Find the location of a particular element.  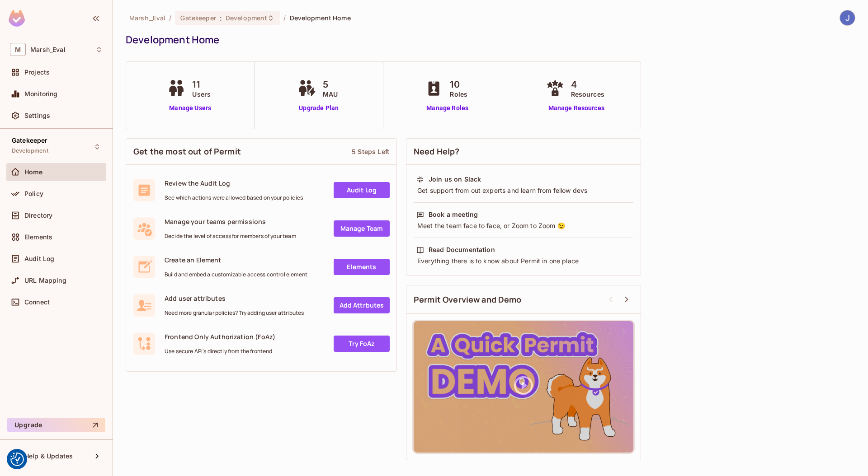

span: URL Mapping is located at coordinates (46, 281).